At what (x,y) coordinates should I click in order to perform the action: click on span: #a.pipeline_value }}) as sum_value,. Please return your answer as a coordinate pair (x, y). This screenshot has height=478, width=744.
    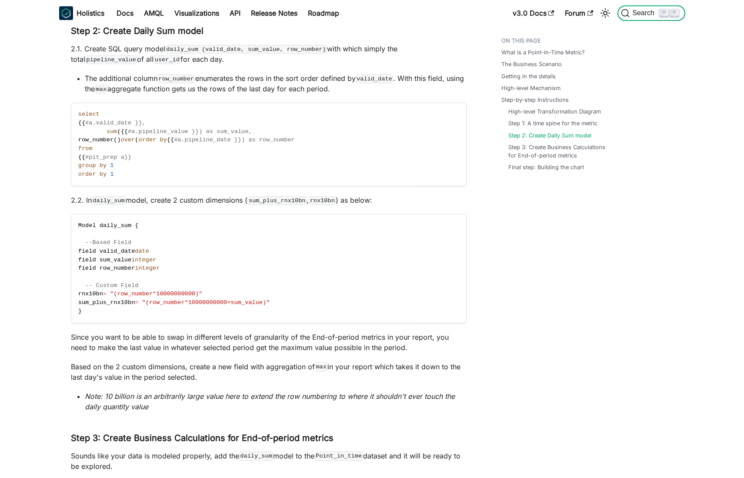
    Looking at the image, I should click on (190, 131).